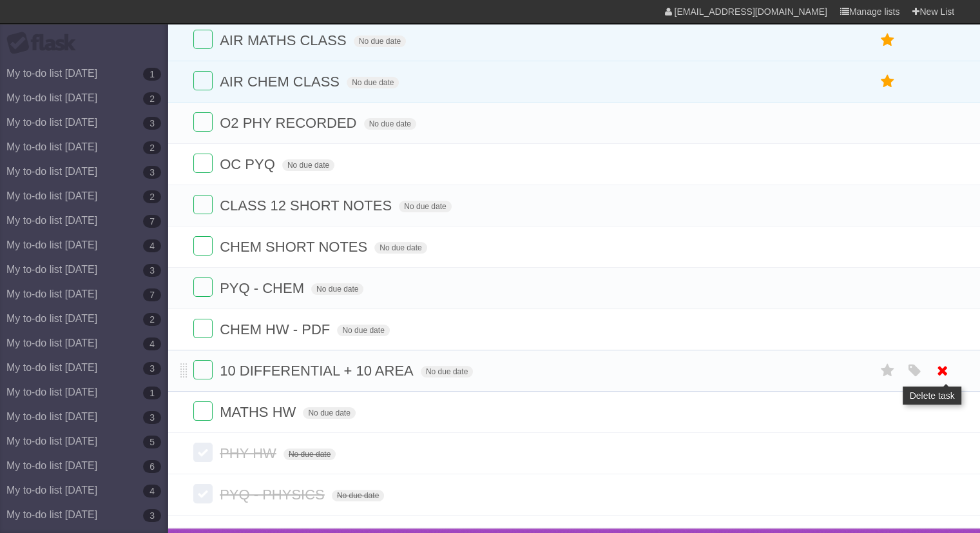  What do you see at coordinates (259, 411) in the screenshot?
I see `span: MATHS HW` at bounding box center [259, 411].